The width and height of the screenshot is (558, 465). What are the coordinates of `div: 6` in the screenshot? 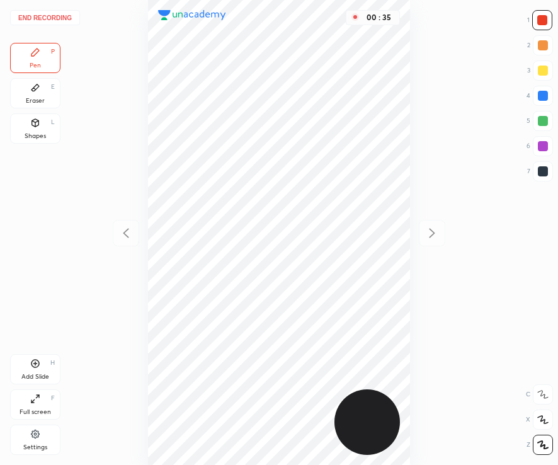 It's located at (540, 146).